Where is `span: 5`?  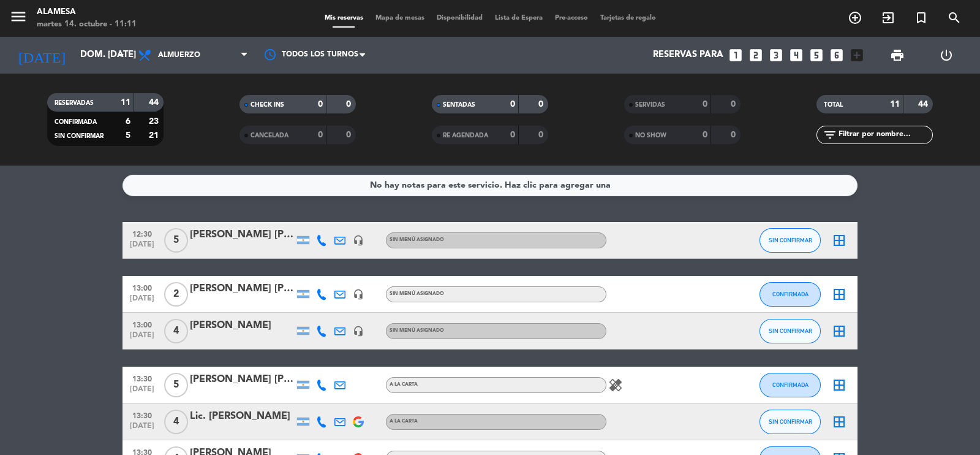
span: 5 is located at coordinates (176, 240).